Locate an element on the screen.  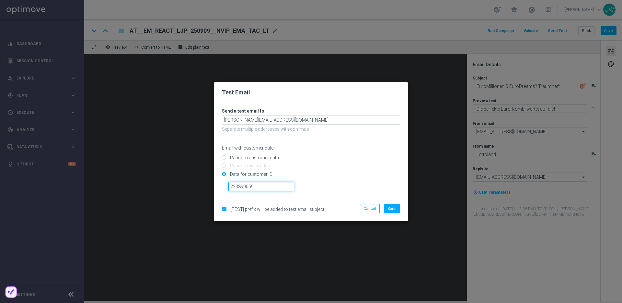
input: Enter ID is located at coordinates (261, 186).